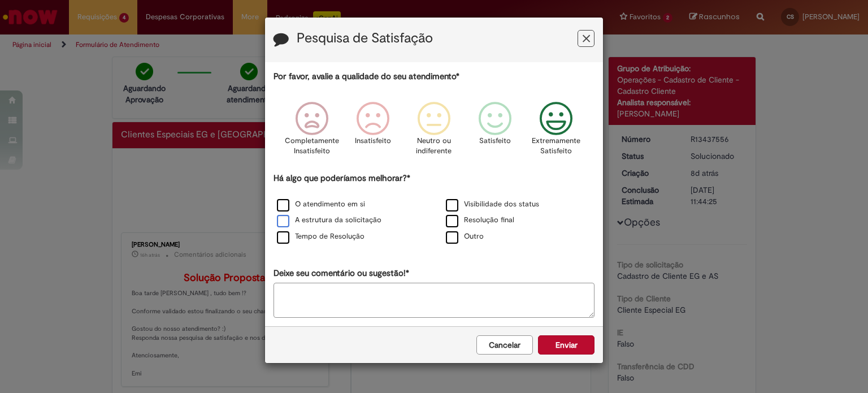 This screenshot has height=393, width=868. Describe the element at coordinates (434, 146) in the screenshot. I see `p: Neutro ou indiferente` at that location.